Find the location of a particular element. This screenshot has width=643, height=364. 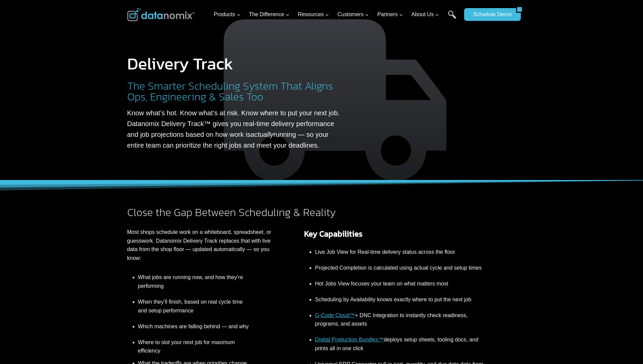

span: Partners is located at coordinates (390, 15).